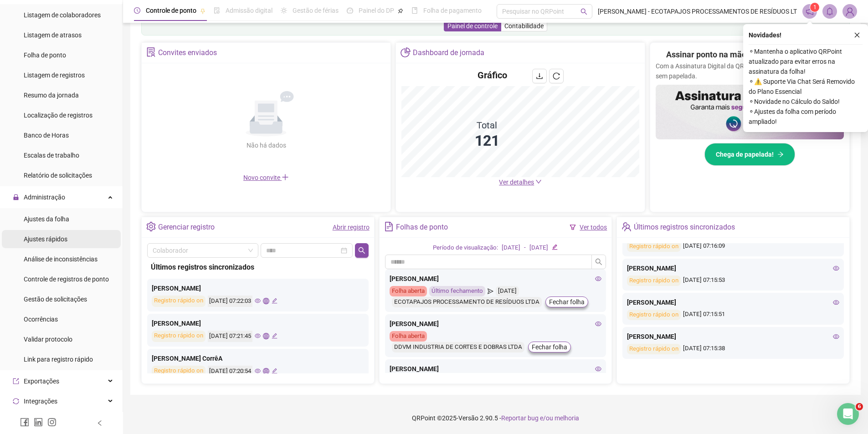  What do you see at coordinates (556, 76) in the screenshot?
I see `span: reload` at bounding box center [556, 76].